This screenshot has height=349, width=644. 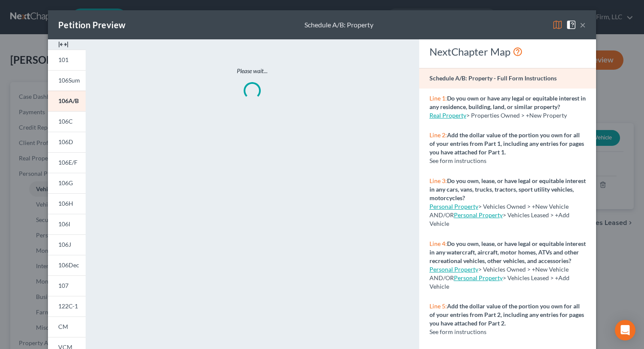 What do you see at coordinates (69, 80) in the screenshot?
I see `span: 106Sum` at bounding box center [69, 80].